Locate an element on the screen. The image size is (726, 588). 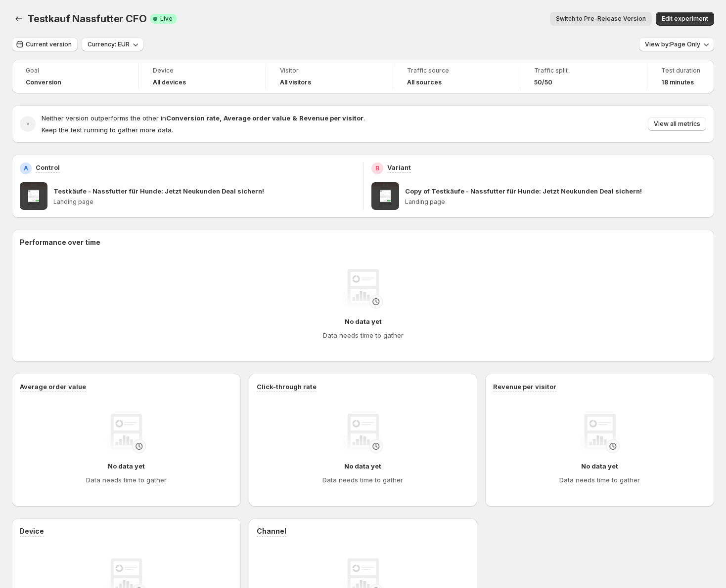
span: Visitor is located at coordinates (329, 71).